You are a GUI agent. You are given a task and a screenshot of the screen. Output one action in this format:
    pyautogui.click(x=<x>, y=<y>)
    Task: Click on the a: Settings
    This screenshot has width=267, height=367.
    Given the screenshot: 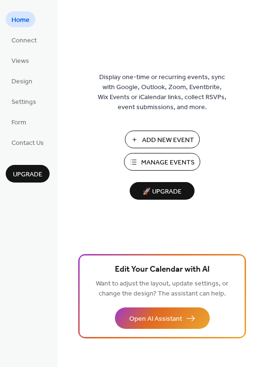 What is the action you would take?
    pyautogui.click(x=24, y=101)
    